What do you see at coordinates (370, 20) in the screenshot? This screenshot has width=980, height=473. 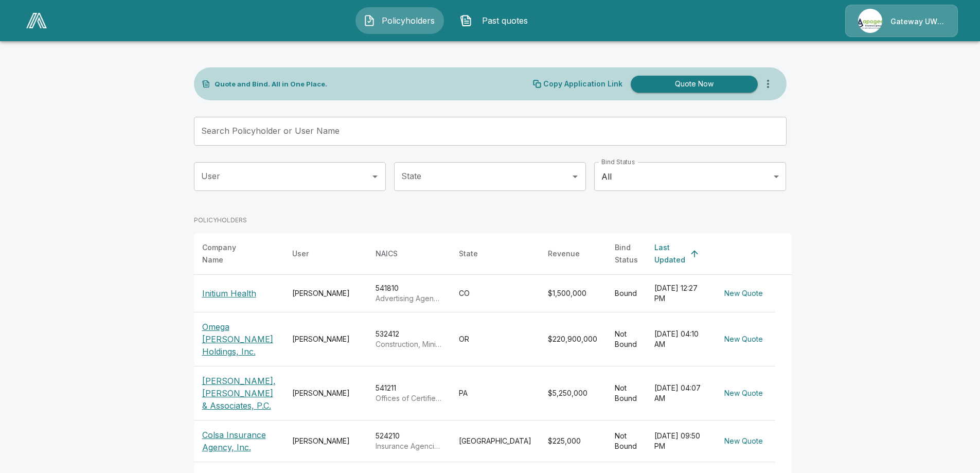 I see `img: Policyholders Icon` at bounding box center [370, 20].